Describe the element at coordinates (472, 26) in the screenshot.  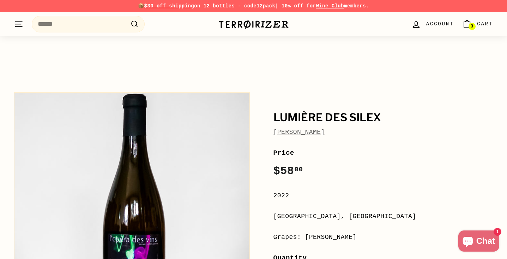
I see `span: 3` at that location.